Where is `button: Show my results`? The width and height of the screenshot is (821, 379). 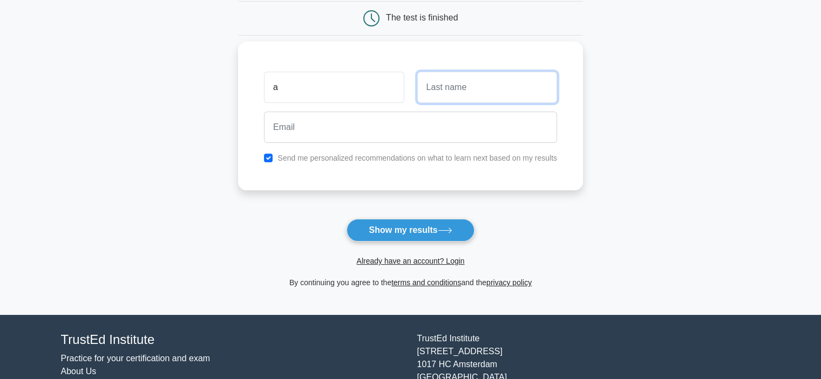 button: Show my results is located at coordinates (410, 230).